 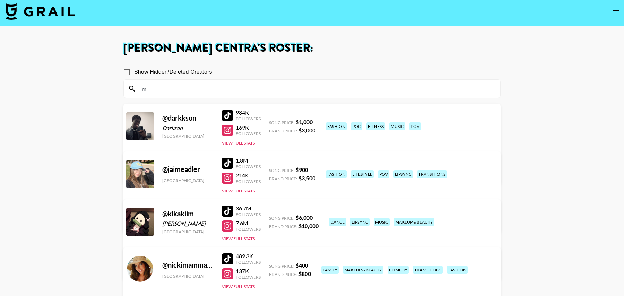 I want to click on div: @ kikakiim, so click(x=188, y=214).